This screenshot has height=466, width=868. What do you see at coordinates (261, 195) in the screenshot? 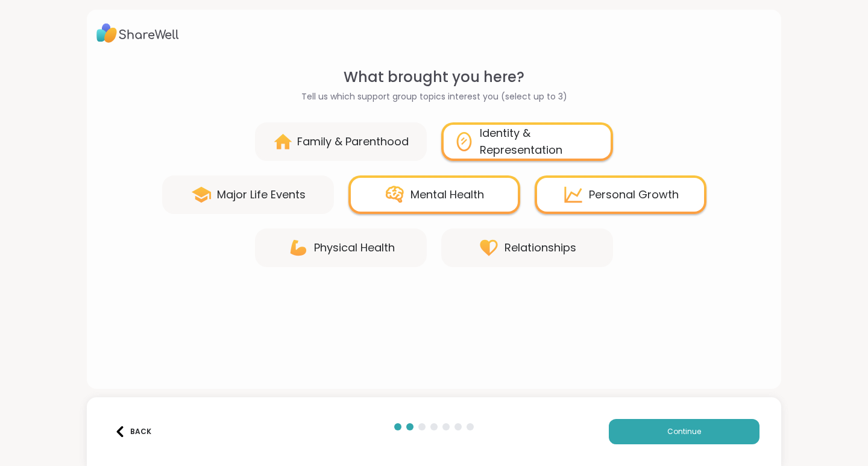
I see `div: Major Life Events` at bounding box center [261, 195].